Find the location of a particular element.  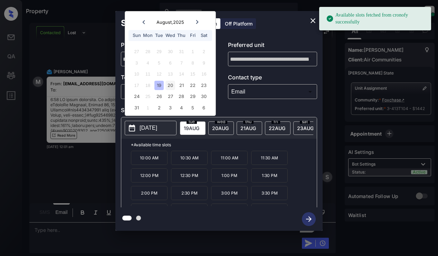

div: Not available Wednesday, July 30th, 2025 is located at coordinates (170, 51).